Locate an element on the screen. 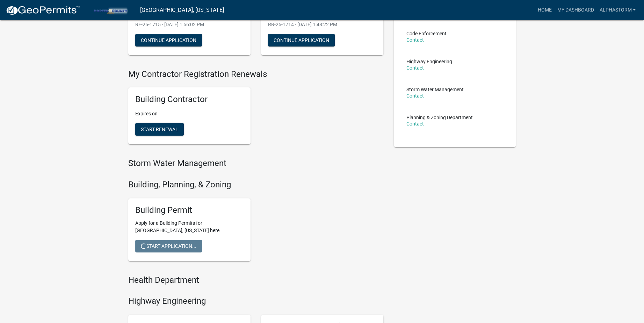 This screenshot has width=644, height=323. h4: Highway Engineering is located at coordinates (256, 301).